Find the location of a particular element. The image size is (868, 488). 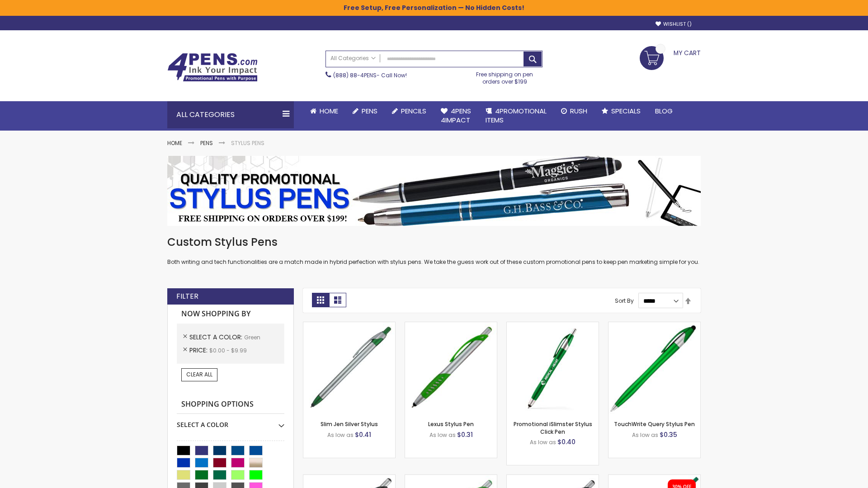

img: TouchWrite Query Stylus Pen-Green is located at coordinates (654, 368).